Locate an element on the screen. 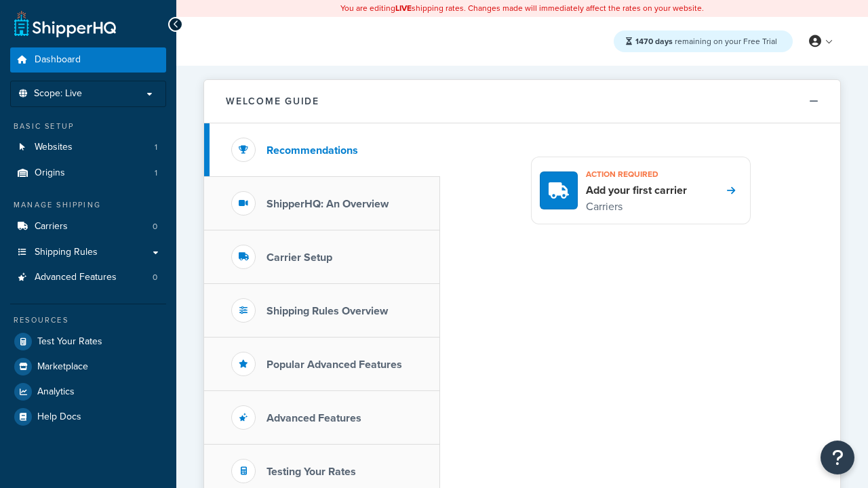  li: Websites is located at coordinates (88, 147).